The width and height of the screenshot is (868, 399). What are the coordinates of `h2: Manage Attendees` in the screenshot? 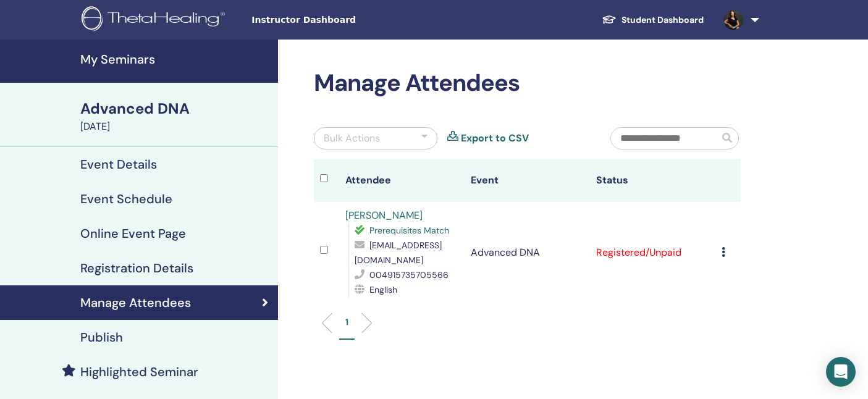 It's located at (527, 84).